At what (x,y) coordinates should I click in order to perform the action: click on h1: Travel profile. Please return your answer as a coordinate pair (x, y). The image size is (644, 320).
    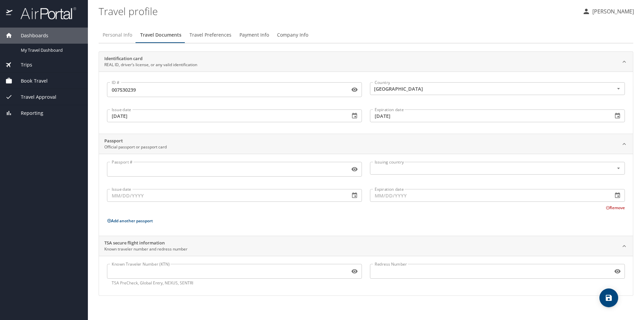
    Looking at the image, I should click on (338, 11).